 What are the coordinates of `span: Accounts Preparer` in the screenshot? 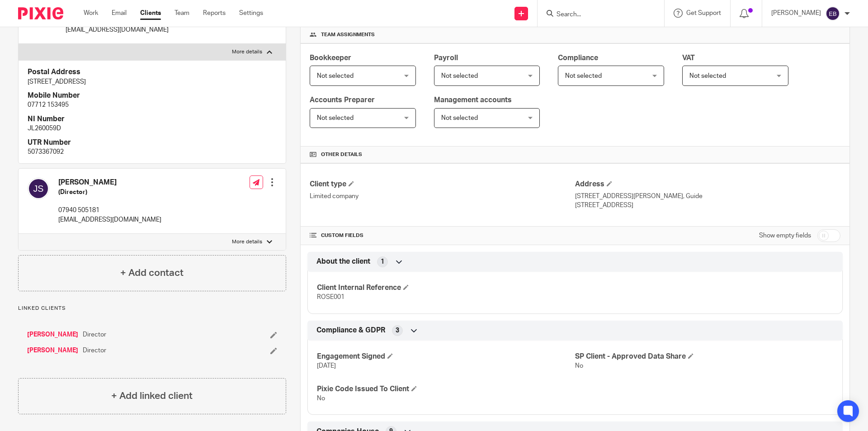 It's located at (343, 100).